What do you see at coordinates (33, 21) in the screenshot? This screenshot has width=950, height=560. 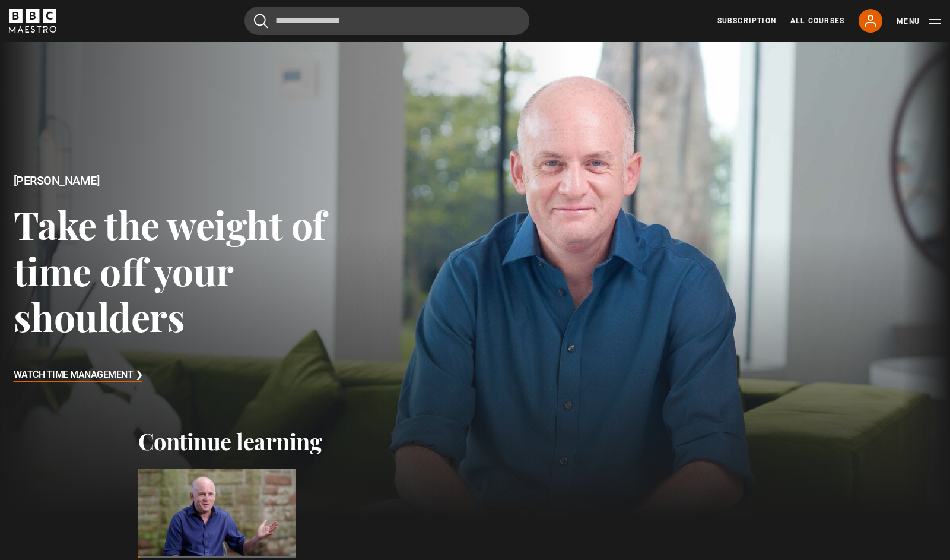 I see `svg: BBC Maestro` at bounding box center [33, 21].